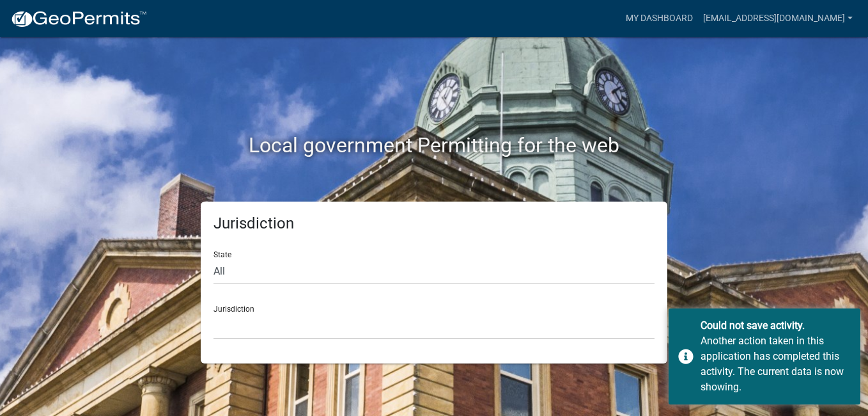 This screenshot has width=868, height=416. Describe the element at coordinates (775, 364) in the screenshot. I see `div: Another action taken in this application has completed this activity. The current data is now sho...` at that location.